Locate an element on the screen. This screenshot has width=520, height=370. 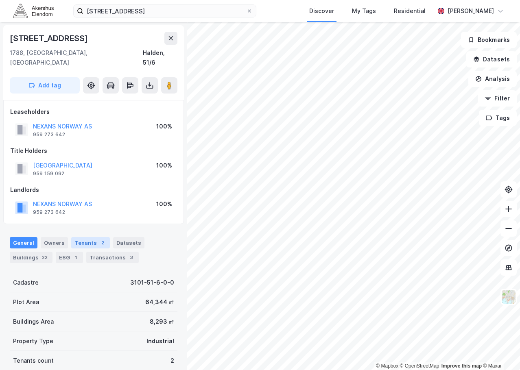
button: Analysis is located at coordinates (492, 79).